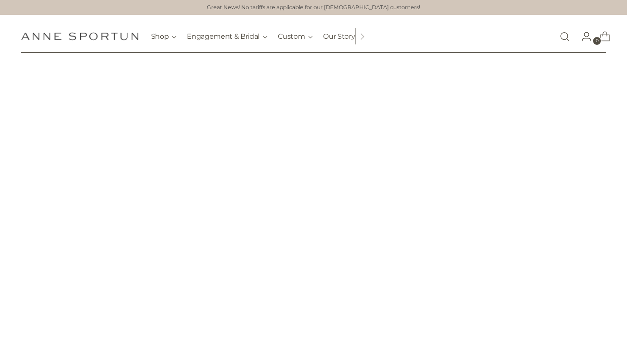  What do you see at coordinates (295, 37) in the screenshot?
I see `button: Custom` at bounding box center [295, 37].